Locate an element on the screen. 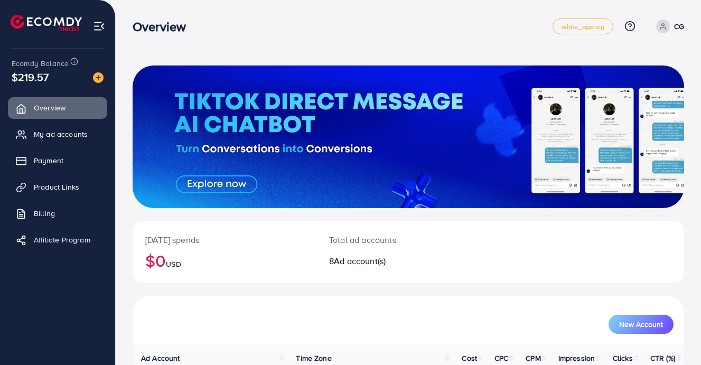 This screenshot has height=365, width=701. a: Product Links is located at coordinates (58, 187).